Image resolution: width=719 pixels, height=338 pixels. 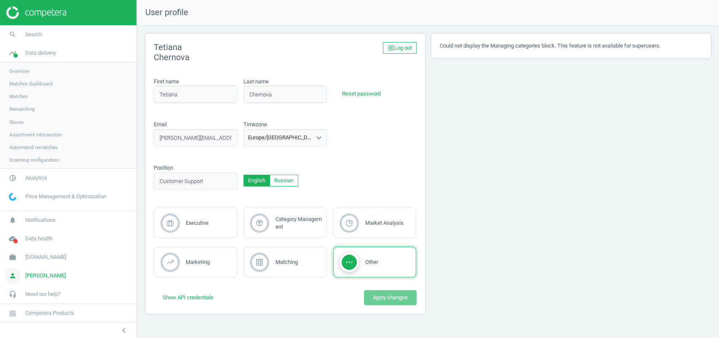 I want to click on input: first_name_placeholder, so click(x=195, y=94).